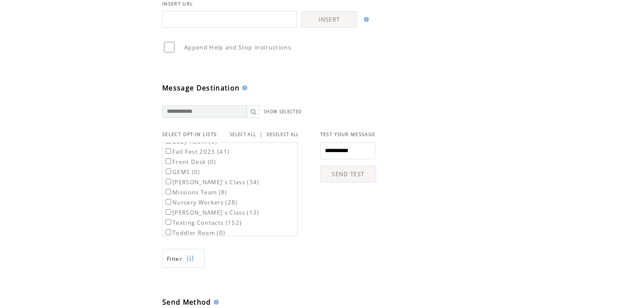  Describe the element at coordinates (243, 134) in the screenshot. I see `a: SELECT ALL` at that location.